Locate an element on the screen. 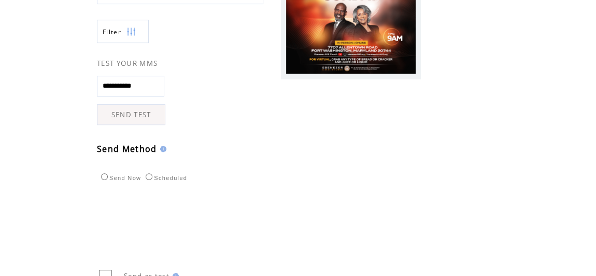 The image size is (596, 276). label: Scheduled is located at coordinates (165, 178).